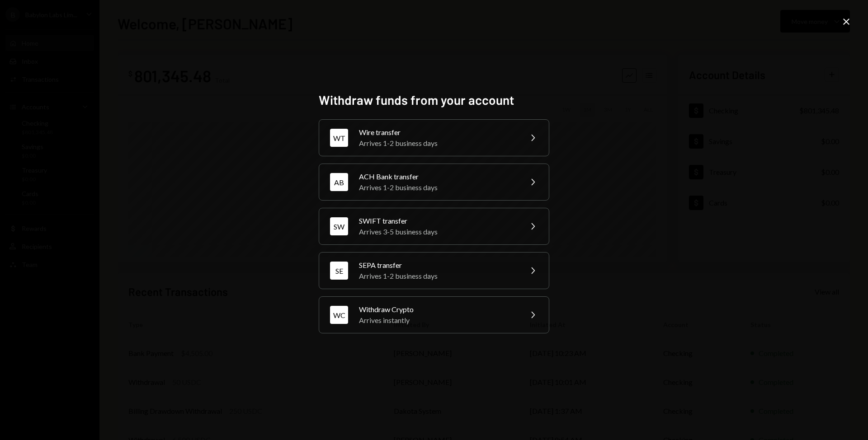 The image size is (868, 440). What do you see at coordinates (438, 132) in the screenshot?
I see `div: Wire transfer` at bounding box center [438, 132].